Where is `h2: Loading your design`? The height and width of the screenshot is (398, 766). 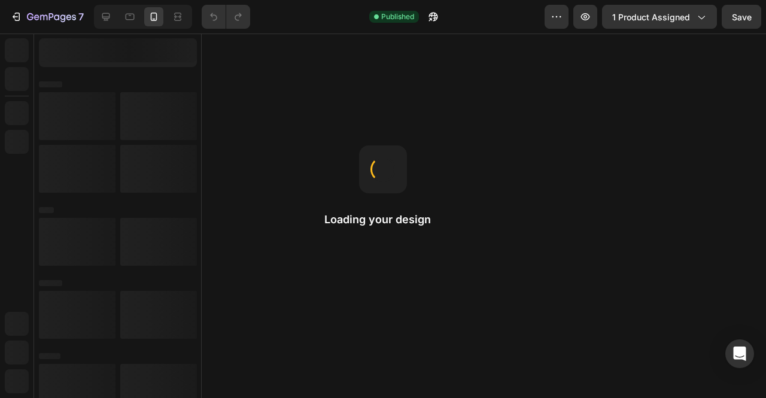 h2: Loading your design is located at coordinates (383, 220).